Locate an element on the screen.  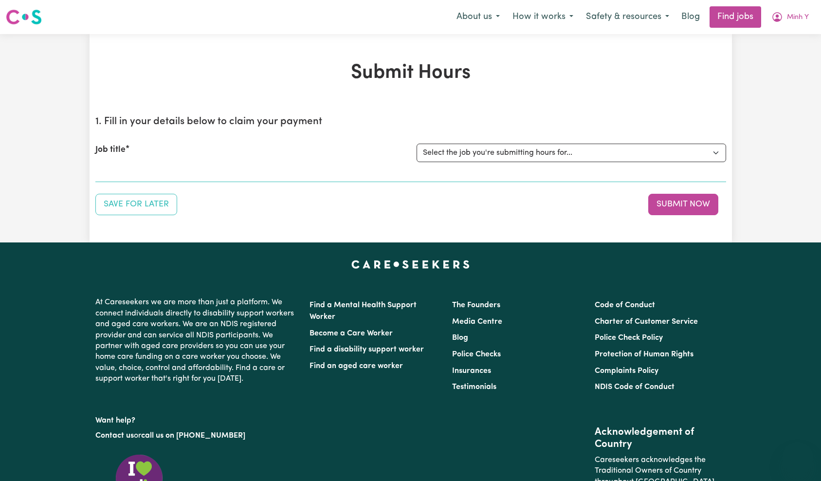
a: Careseekers logo is located at coordinates (24, 17).